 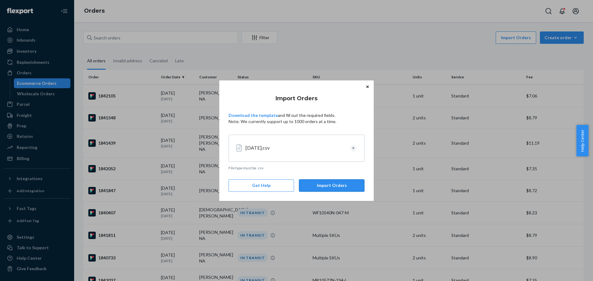 I want to click on button: Import Orders, so click(x=332, y=186).